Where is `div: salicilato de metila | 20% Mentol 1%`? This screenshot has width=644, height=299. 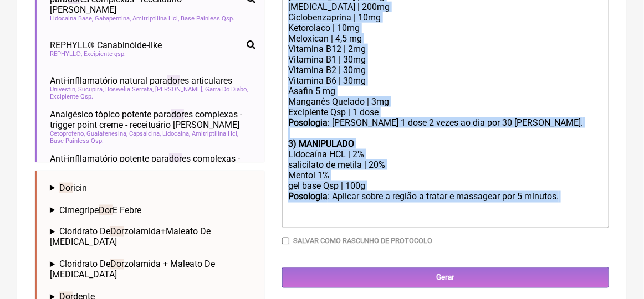 div: salicilato de metila | 20% Mentol 1% is located at coordinates (445, 170).